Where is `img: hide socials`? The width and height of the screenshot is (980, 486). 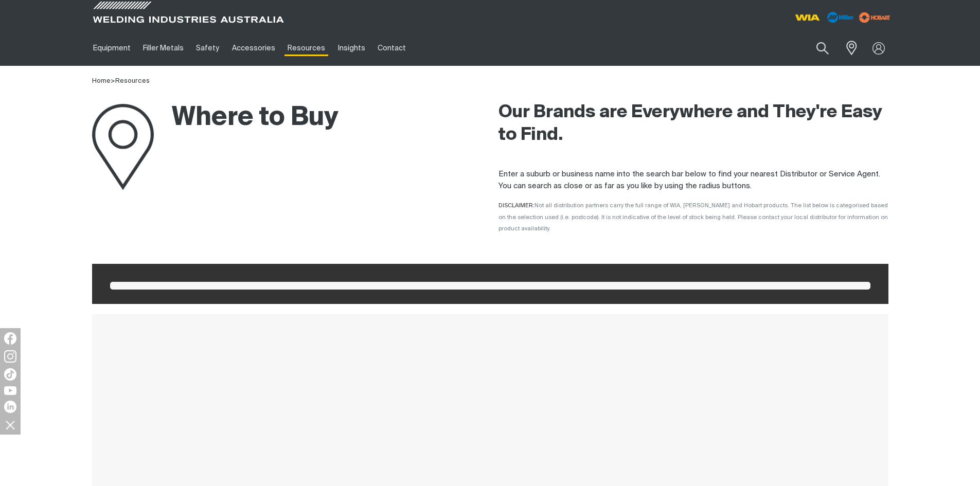 img: hide socials is located at coordinates (10, 424).